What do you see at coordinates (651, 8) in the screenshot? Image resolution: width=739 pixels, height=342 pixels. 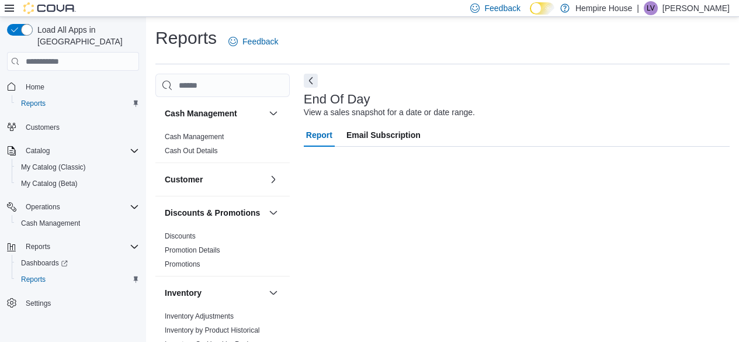 I see `span: LV` at bounding box center [651, 8].